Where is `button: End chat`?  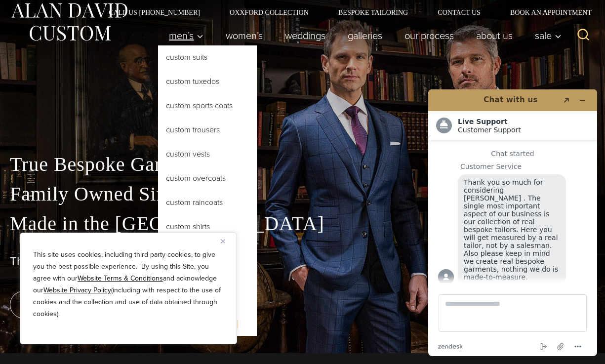
button: End chat is located at coordinates (123, 265).